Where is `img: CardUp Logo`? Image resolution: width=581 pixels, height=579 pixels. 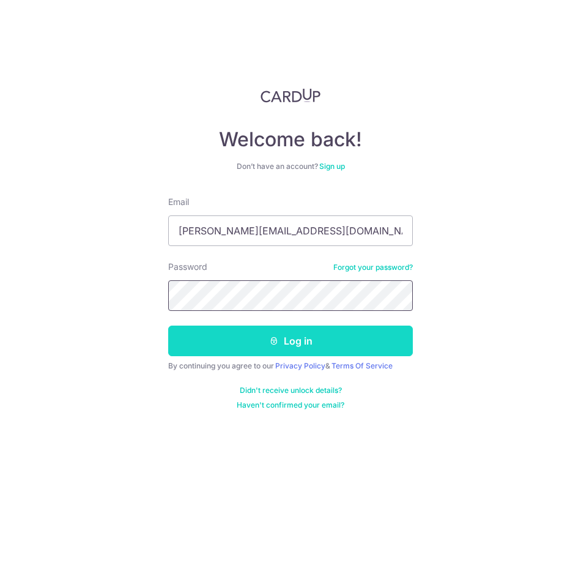 img: CardUp Logo is located at coordinates (291, 95).